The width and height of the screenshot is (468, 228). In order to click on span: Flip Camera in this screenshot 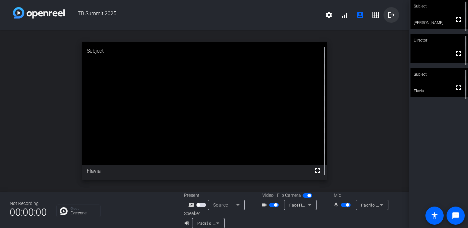, I will do `click(289, 195)`.